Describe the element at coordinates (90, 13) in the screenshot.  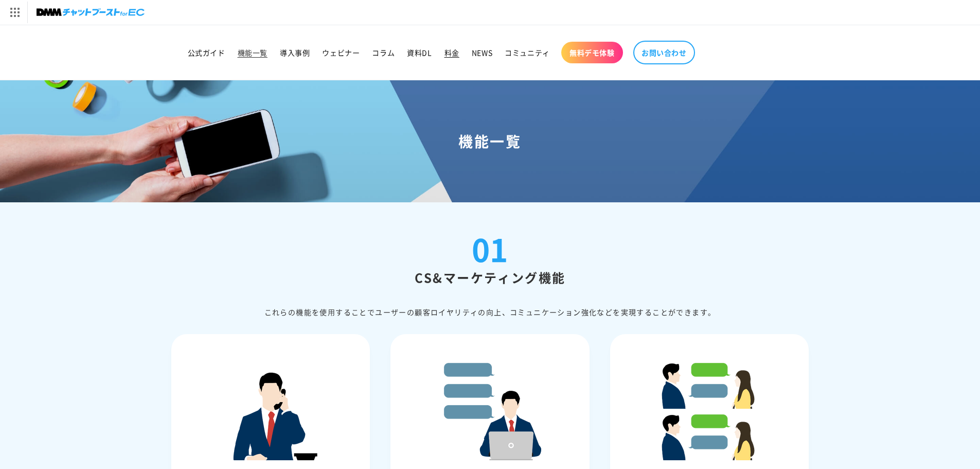
I see `img: チャットブーストforEC` at that location.